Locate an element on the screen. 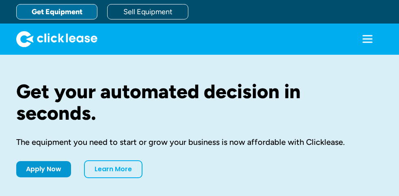 The height and width of the screenshot is (196, 399). a: Apply Now is located at coordinates (43, 169).